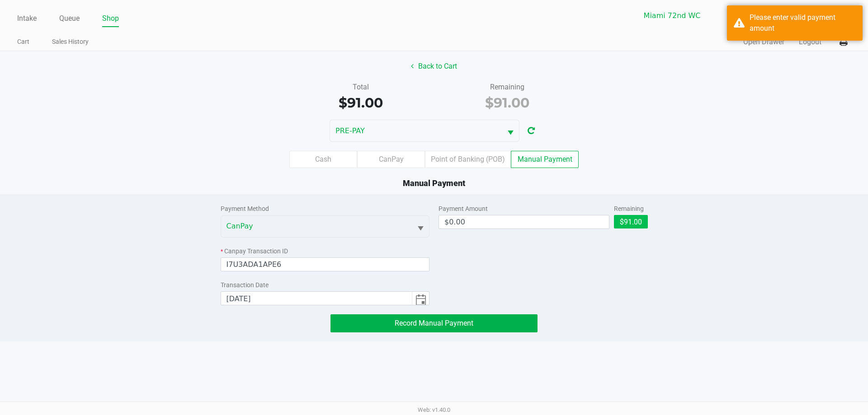 The height and width of the screenshot is (415, 868). Describe the element at coordinates (420, 298) in the screenshot. I see `button: Toggle calendar` at that location.